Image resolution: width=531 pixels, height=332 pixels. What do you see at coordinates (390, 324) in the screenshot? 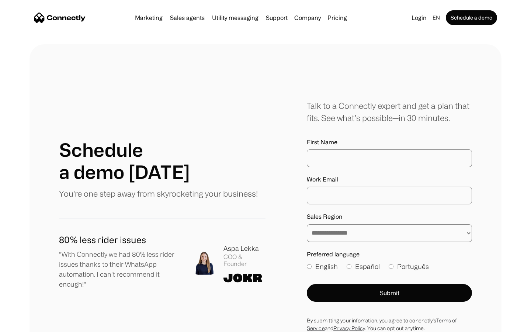
I see `div: By submitting your infomation, you agree to conenctly’s and . You can opt out anytime.` at bounding box center [390, 324].